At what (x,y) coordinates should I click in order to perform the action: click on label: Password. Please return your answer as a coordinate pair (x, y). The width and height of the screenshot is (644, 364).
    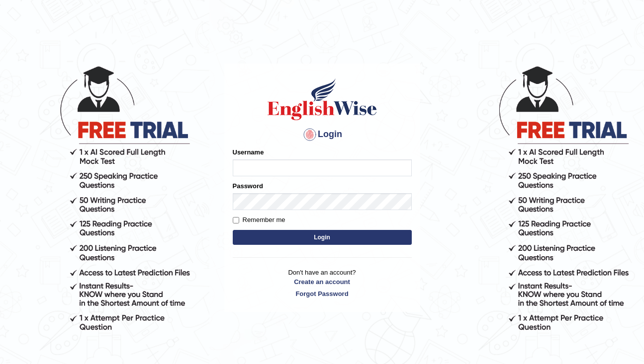
    Looking at the image, I should click on (248, 186).